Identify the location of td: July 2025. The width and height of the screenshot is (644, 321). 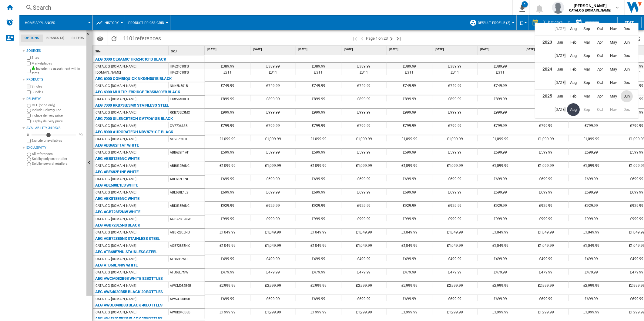
(560, 110).